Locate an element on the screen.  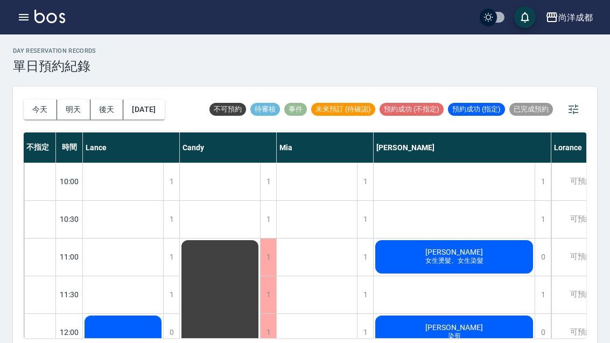
img: Logo is located at coordinates (50, 16).